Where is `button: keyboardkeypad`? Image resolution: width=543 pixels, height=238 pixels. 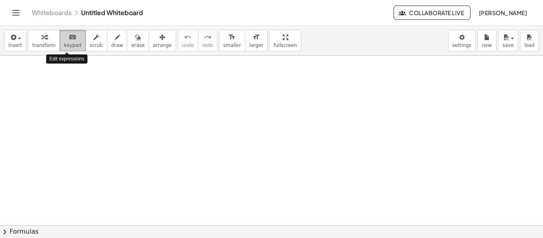 button: keyboardkeypad is located at coordinates (73, 41).